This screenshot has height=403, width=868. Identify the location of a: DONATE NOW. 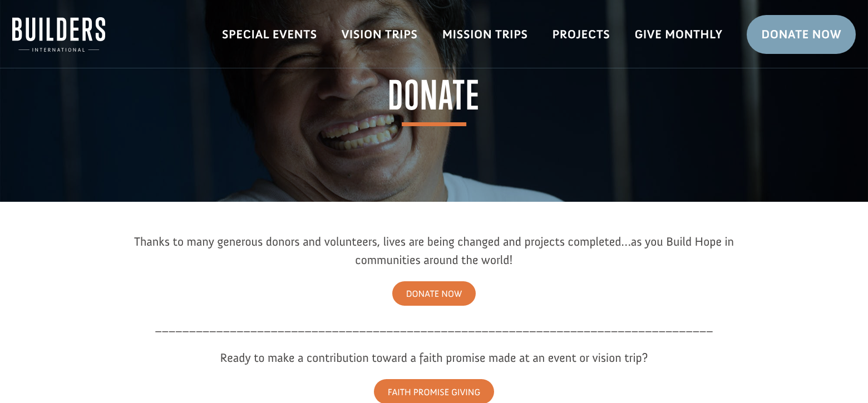
(434, 293).